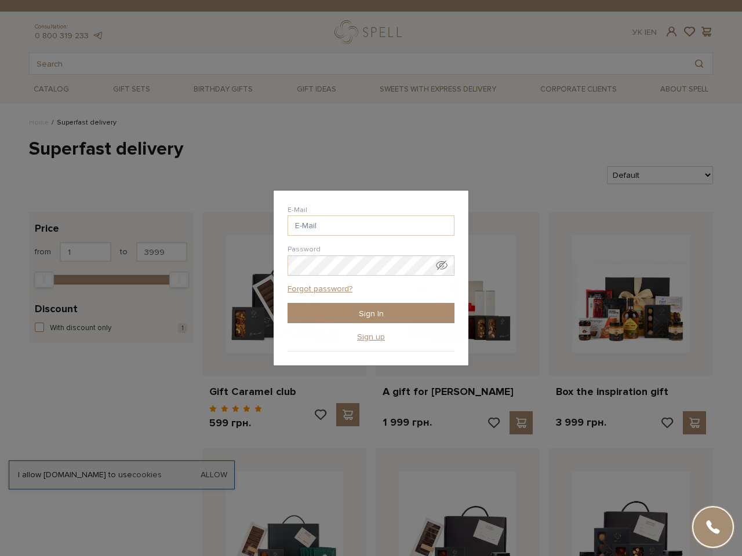 The image size is (742, 556). What do you see at coordinates (371, 313) in the screenshot?
I see `input: Sign In` at bounding box center [371, 313].